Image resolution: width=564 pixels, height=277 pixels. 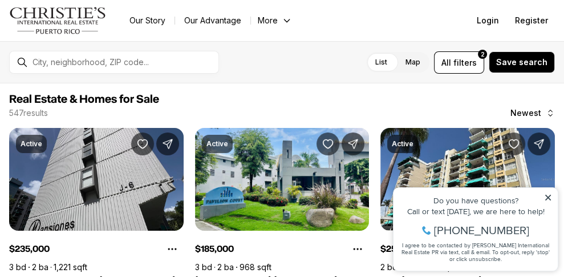 What do you see at coordinates (58, 21) in the screenshot?
I see `a: logo` at bounding box center [58, 21].